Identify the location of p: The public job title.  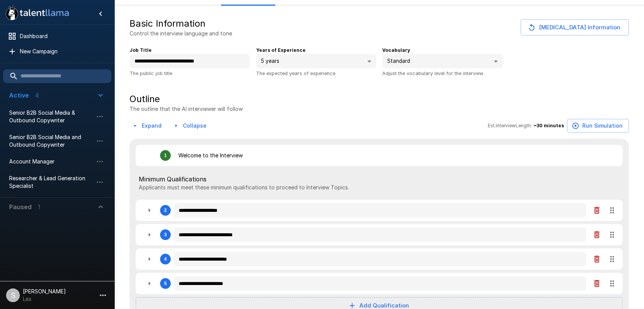
(190, 73).